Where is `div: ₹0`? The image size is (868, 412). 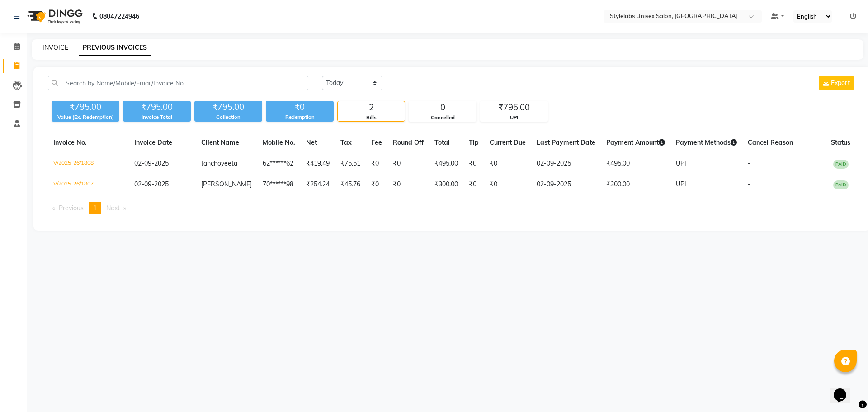
div: ₹0 is located at coordinates (300, 107).